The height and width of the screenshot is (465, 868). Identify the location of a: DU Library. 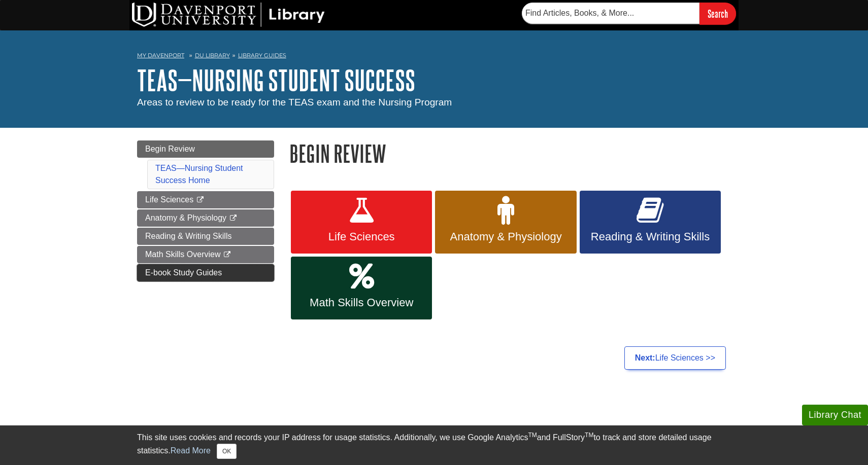
(212, 55).